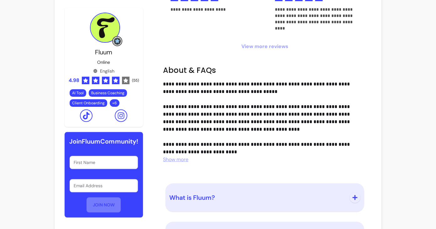 The image size is (436, 229). What do you see at coordinates (105, 28) in the screenshot?
I see `img: Provider image` at bounding box center [105, 28].